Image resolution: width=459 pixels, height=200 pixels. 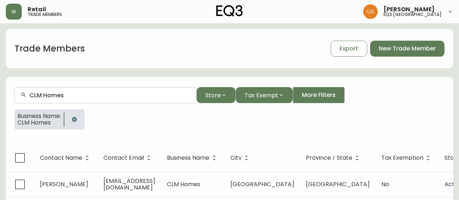 What do you see at coordinates (407, 49) in the screenshot?
I see `span: New Trade Member` at bounding box center [407, 49].